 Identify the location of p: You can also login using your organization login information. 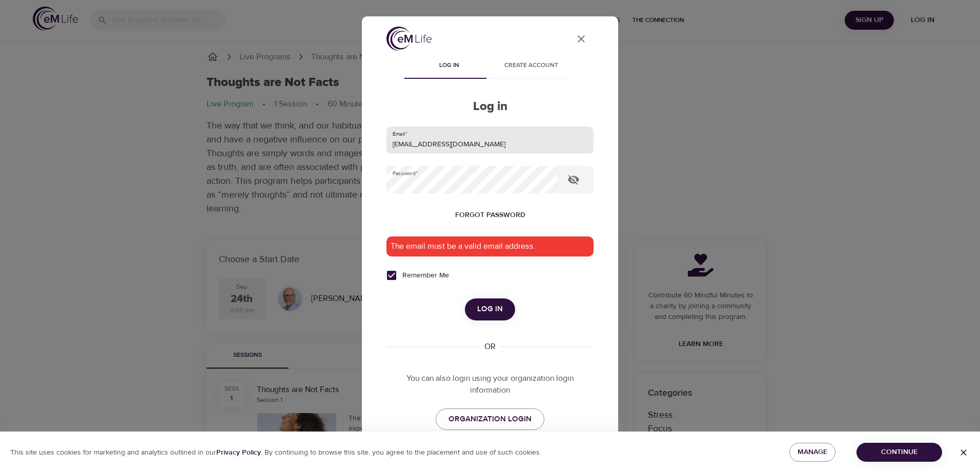
(490, 384).